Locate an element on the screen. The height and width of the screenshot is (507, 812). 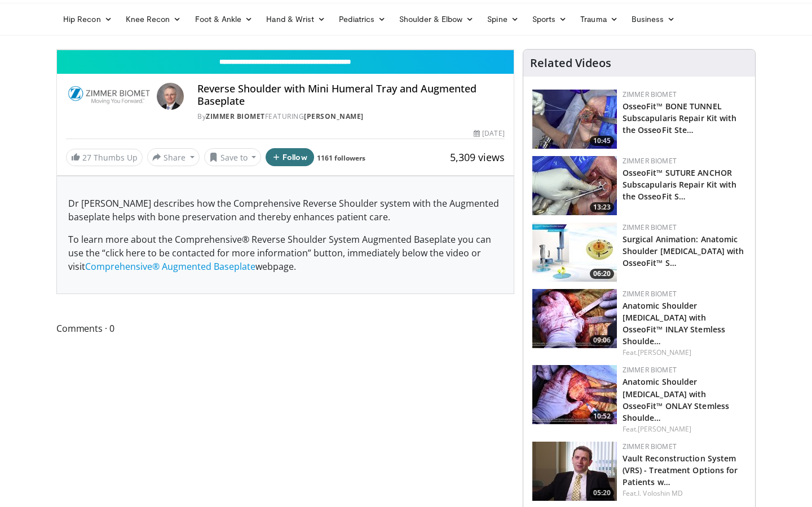
a: 06:20 is located at coordinates (574, 252).